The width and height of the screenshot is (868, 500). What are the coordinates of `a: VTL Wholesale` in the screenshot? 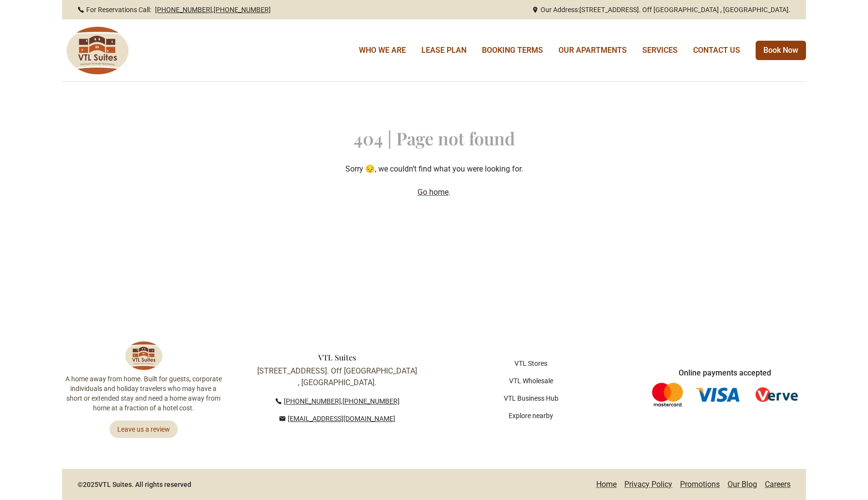 It's located at (531, 380).